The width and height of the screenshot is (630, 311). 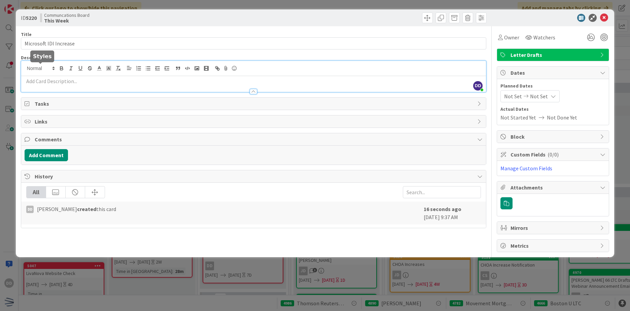 What do you see at coordinates (442, 209) in the screenshot?
I see `b: 16 seconds ago` at bounding box center [442, 209].